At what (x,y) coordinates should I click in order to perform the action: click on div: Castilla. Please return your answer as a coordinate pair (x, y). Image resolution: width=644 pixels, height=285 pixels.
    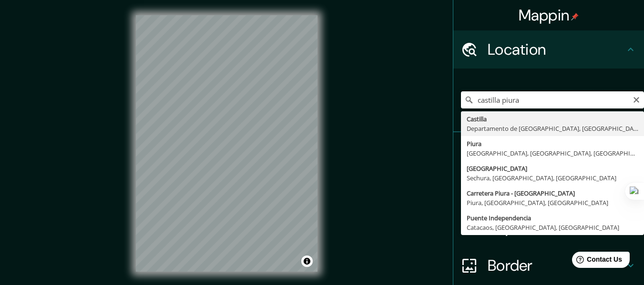
    Looking at the image, I should click on (552, 119).